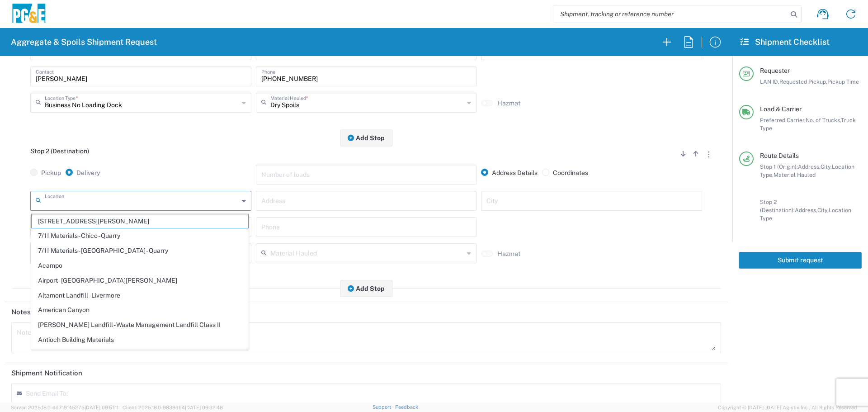  What do you see at coordinates (173, 407) in the screenshot?
I see `span: Client: 2025.18.0-9839db4` at bounding box center [173, 407].